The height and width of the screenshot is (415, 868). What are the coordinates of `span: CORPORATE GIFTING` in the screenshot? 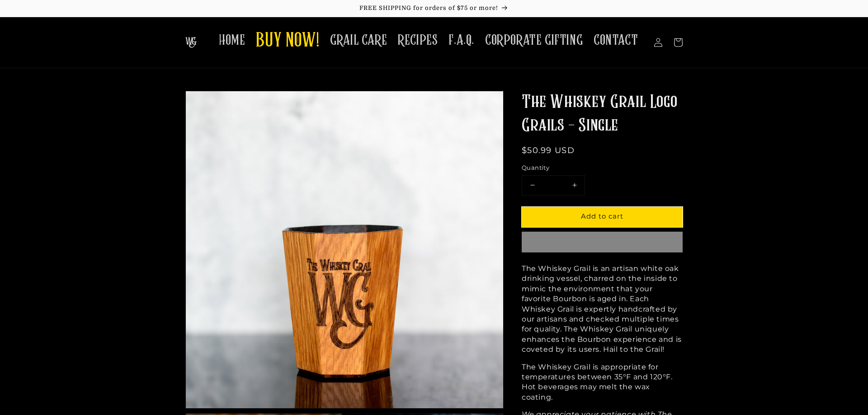 It's located at (534, 41).